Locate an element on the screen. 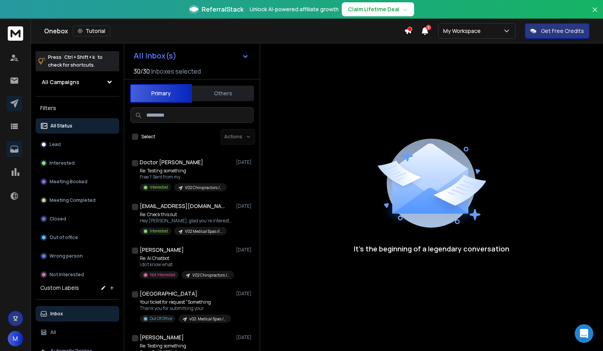 The image size is (603, 351). button: Meeting Completed is located at coordinates (77, 200).